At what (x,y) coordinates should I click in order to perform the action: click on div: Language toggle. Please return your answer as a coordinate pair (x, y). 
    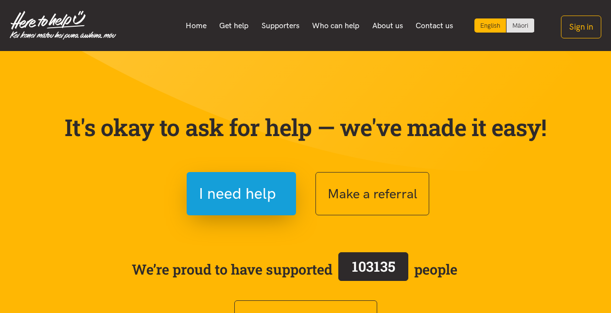
    Looking at the image, I should click on (504, 25).